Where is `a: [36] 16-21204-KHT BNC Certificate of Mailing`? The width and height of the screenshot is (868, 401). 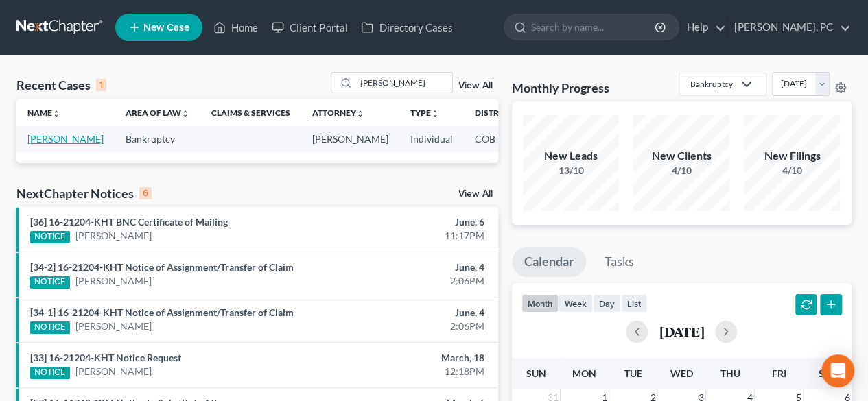 a: [36] 16-21204-KHT BNC Certificate of Mailing is located at coordinates (129, 221).